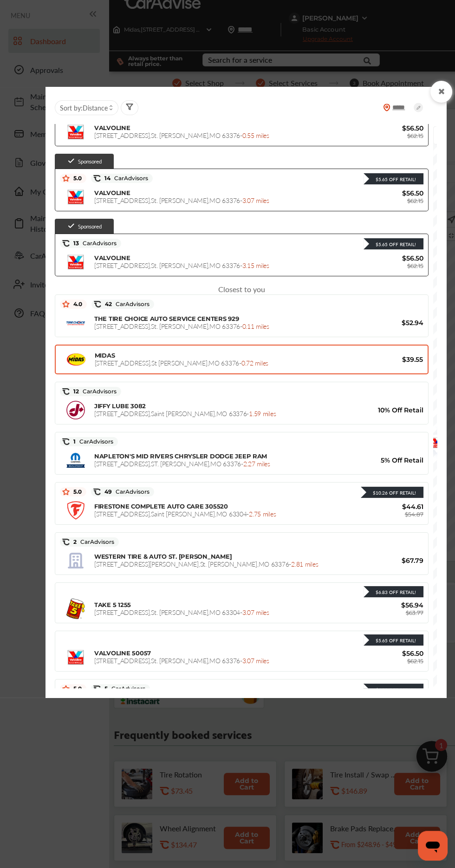 The image size is (455, 868). What do you see at coordinates (112, 605) in the screenshot?
I see `span: TAKE 5 1255` at bounding box center [112, 605].